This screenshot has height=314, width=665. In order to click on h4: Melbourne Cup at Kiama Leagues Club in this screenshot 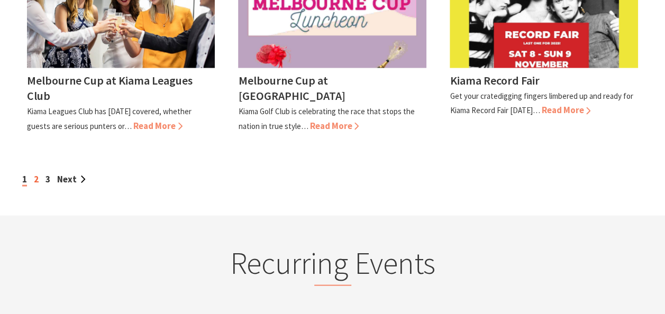, I will do `click(110, 88)`.